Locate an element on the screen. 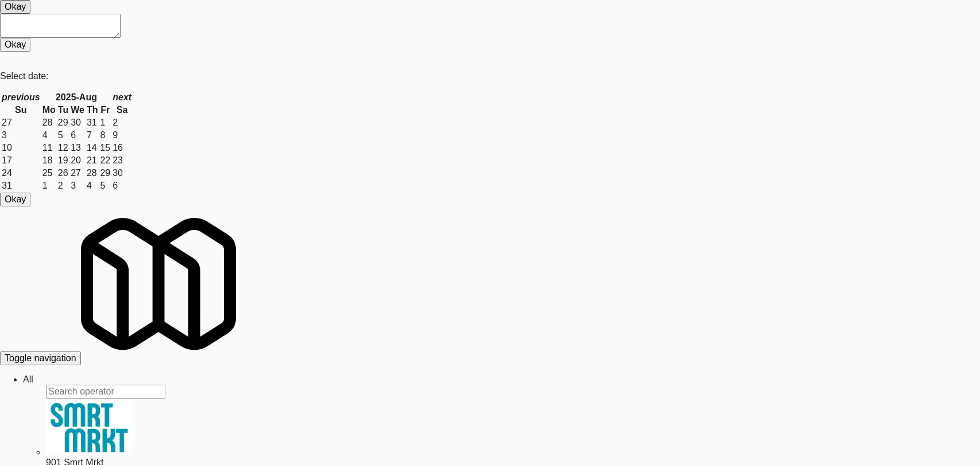 The image size is (980, 465). th: Fr is located at coordinates (105, 110).